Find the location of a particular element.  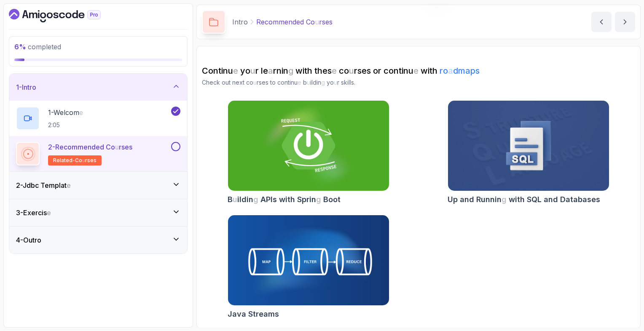

readpronunciation-word: SQL is located at coordinates (534, 199).